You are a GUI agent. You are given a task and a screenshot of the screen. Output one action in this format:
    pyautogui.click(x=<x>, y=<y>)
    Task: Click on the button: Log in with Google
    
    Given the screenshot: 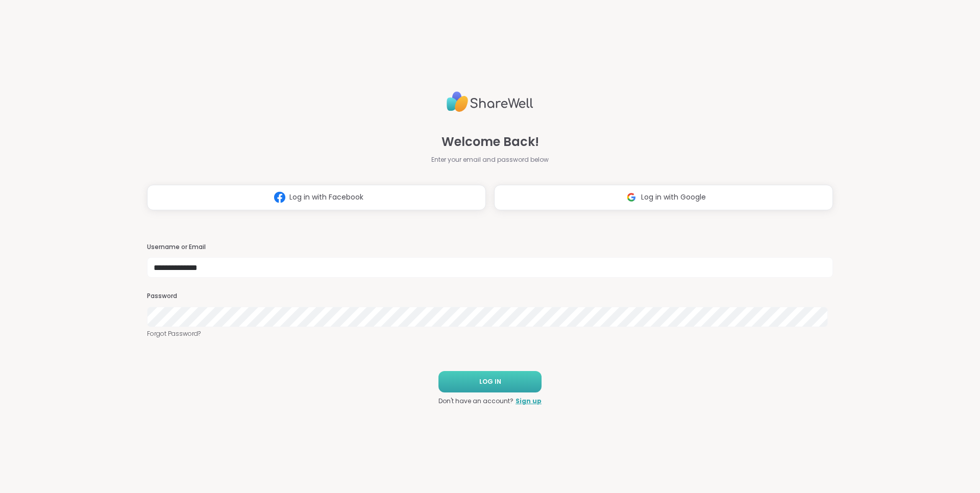 What is the action you would take?
    pyautogui.click(x=663, y=198)
    